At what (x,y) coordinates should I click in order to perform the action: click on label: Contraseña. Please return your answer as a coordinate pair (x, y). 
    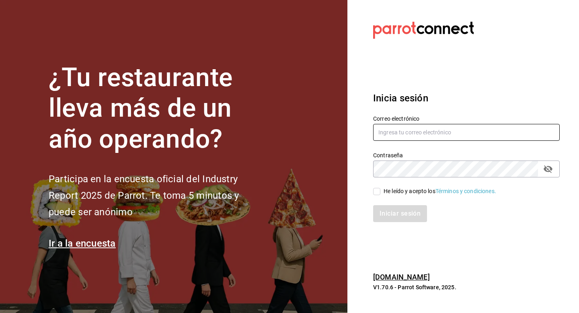
    Looking at the image, I should click on (467, 155).